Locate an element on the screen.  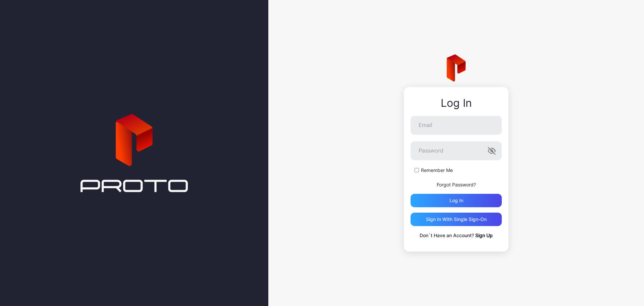
button: Password is located at coordinates (492, 151).